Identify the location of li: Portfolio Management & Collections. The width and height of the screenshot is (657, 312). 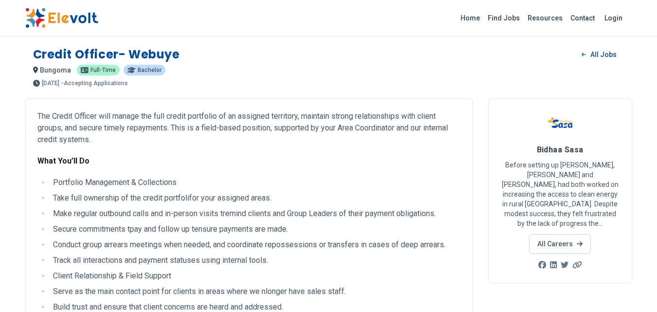
(255, 182).